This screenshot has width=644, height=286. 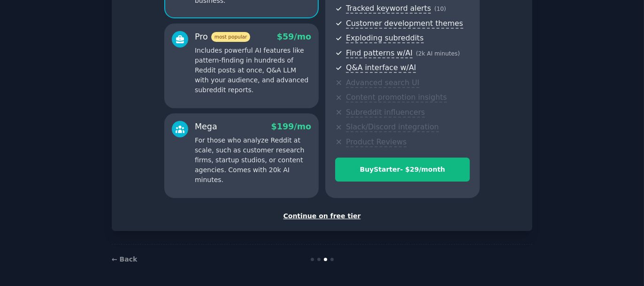 What do you see at coordinates (440, 9) in the screenshot?
I see `span: ( 10 )` at bounding box center [440, 9].